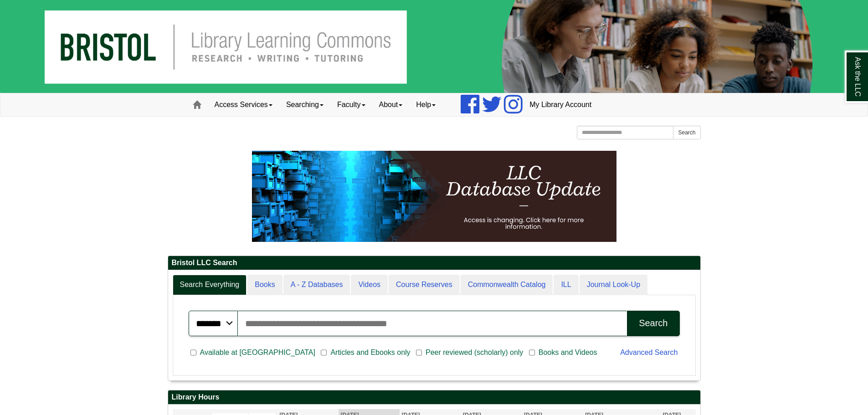 The height and width of the screenshot is (415, 868). I want to click on span: Articles and Ebooks only, so click(370, 352).